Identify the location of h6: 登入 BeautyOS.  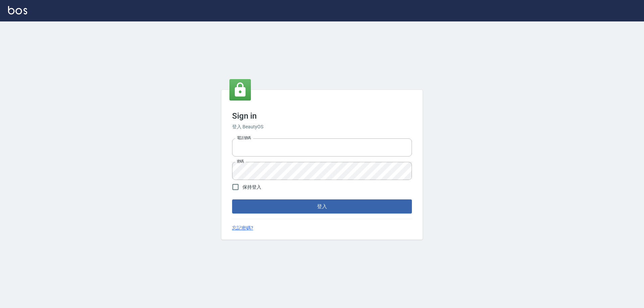
(322, 127).